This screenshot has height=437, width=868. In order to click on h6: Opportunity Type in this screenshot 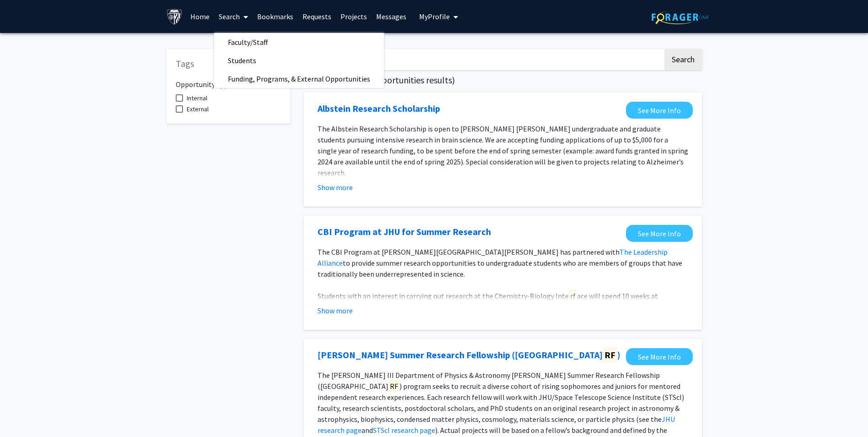, I will do `click(229, 81)`.